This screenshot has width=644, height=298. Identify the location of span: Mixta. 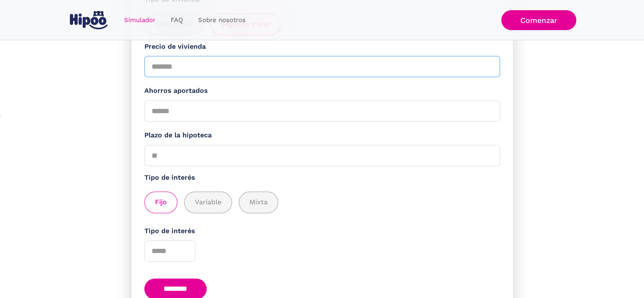
(258, 202).